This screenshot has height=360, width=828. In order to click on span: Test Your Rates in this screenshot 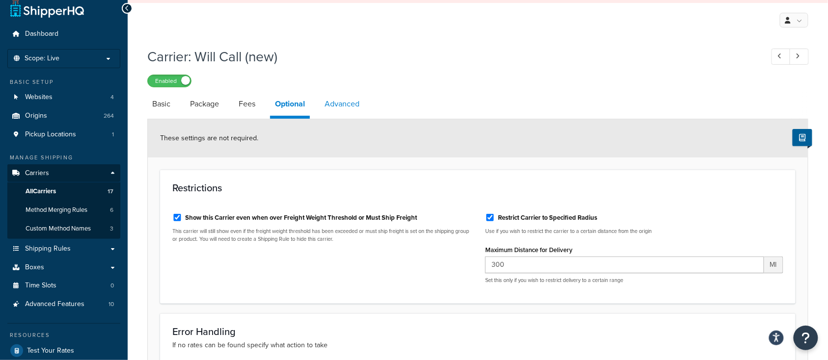, I will do `click(51, 351)`.